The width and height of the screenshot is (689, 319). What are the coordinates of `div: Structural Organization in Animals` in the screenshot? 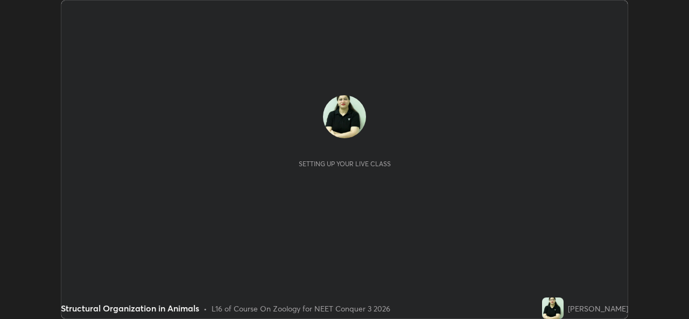 It's located at (130, 309).